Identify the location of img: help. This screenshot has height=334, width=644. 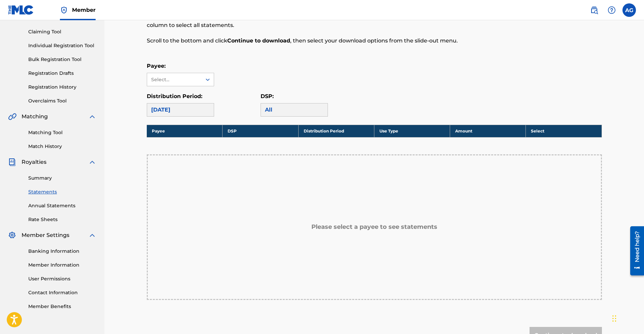
(611, 10).